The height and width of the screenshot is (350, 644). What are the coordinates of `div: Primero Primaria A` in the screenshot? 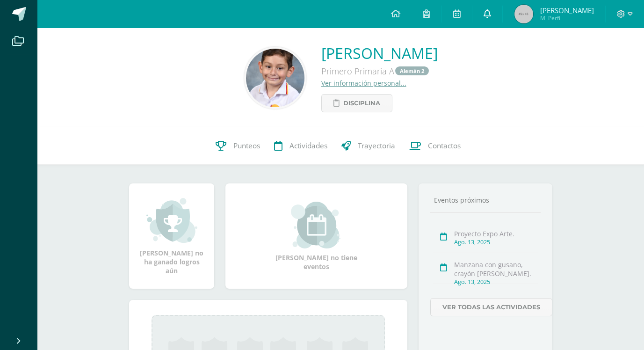 It's located at (379, 71).